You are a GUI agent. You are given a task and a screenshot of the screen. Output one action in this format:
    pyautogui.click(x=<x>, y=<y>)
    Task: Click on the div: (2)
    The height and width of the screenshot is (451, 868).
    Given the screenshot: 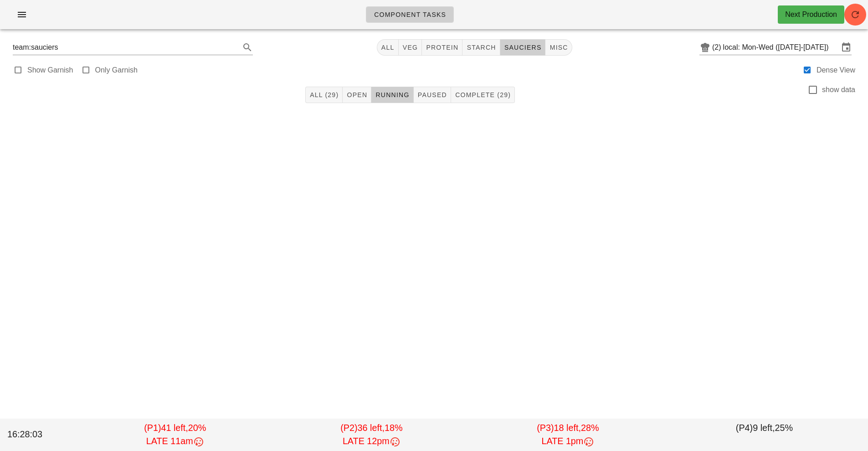 What is the action you would take?
    pyautogui.click(x=717, y=47)
    